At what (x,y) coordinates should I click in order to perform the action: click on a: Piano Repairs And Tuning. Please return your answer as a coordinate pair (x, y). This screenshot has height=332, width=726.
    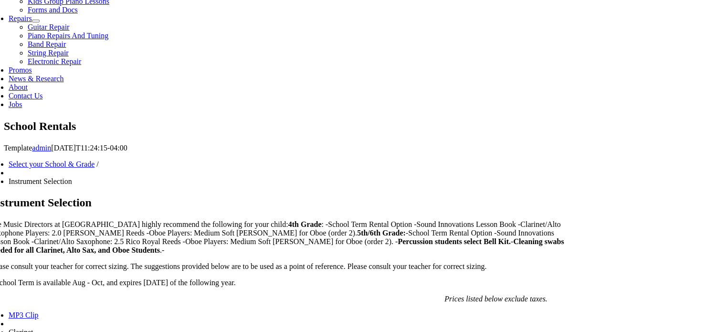
    Looking at the image, I should click on (68, 35).